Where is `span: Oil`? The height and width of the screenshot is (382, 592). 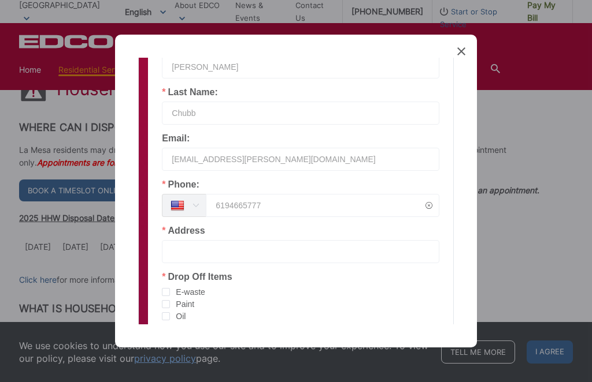 span: Oil is located at coordinates (177, 317).